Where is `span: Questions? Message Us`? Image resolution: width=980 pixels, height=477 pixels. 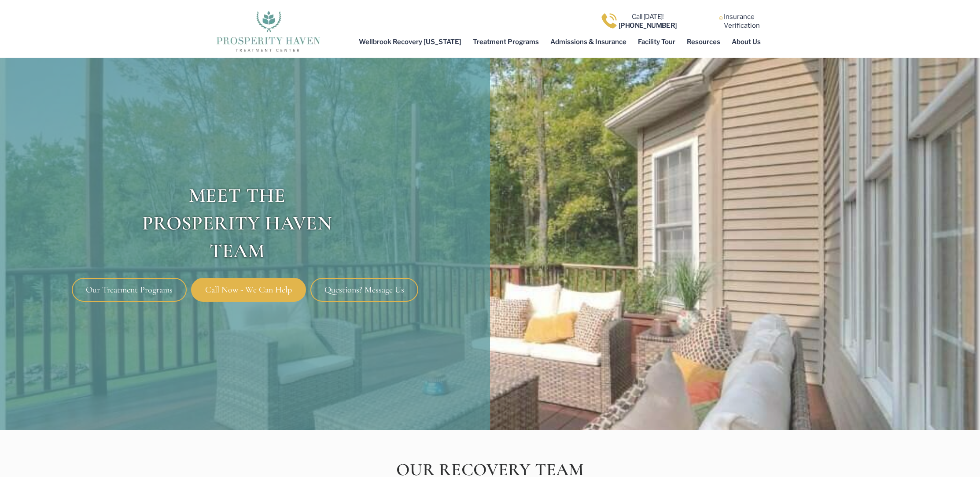 span: Questions? Message Us is located at coordinates (364, 290).